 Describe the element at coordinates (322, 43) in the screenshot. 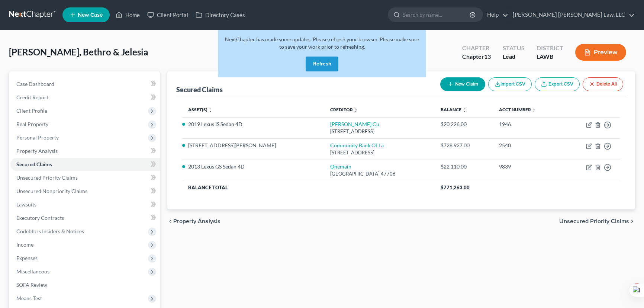

I see `span: NextChapter has made some updates. Please refresh your browser. Please make sure to save your wor...` at that location.